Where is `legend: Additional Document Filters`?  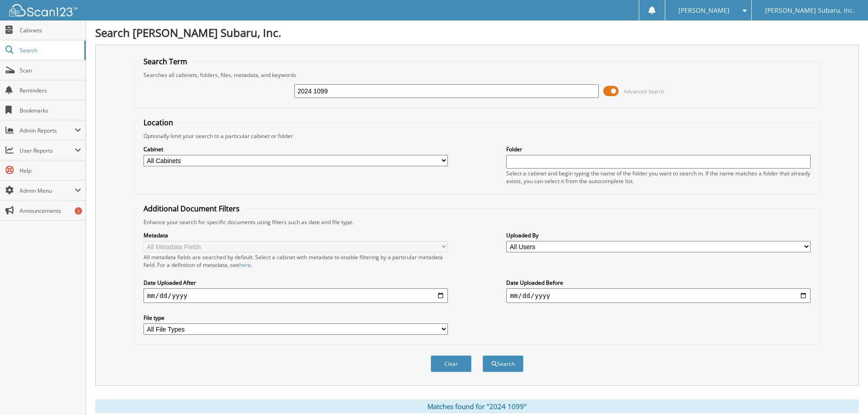
legend: Additional Document Filters is located at coordinates (192, 209).